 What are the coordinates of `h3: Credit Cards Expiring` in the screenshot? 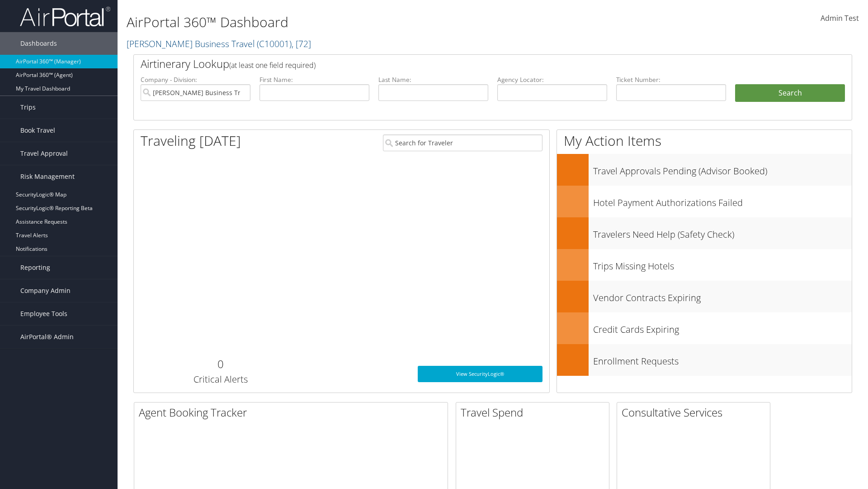 It's located at (722, 327).